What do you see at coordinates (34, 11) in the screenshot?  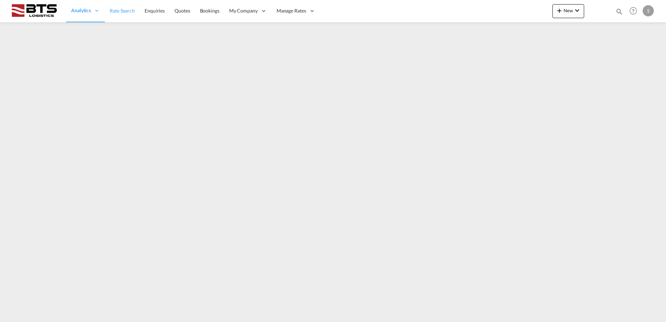 I see `img: cdcc71d0be7811ed9adfbf939d2aa0e8.png` at bounding box center [34, 11].